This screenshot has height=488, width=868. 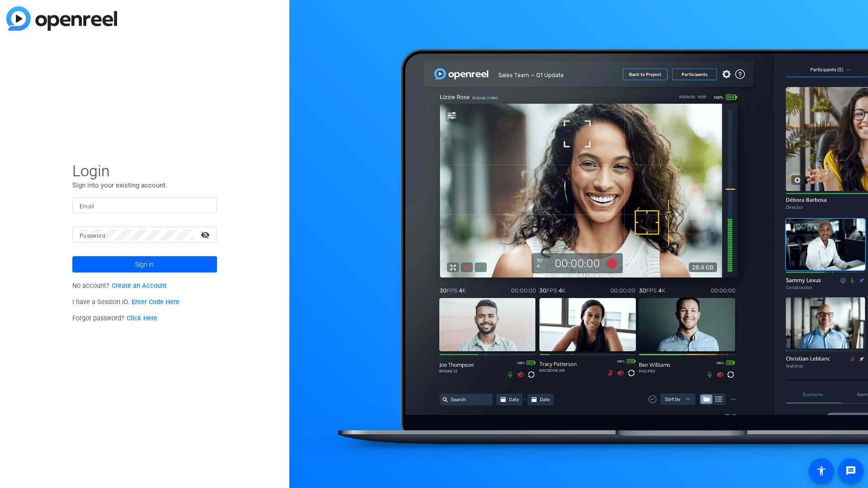 I want to click on a: Click Here, so click(x=142, y=318).